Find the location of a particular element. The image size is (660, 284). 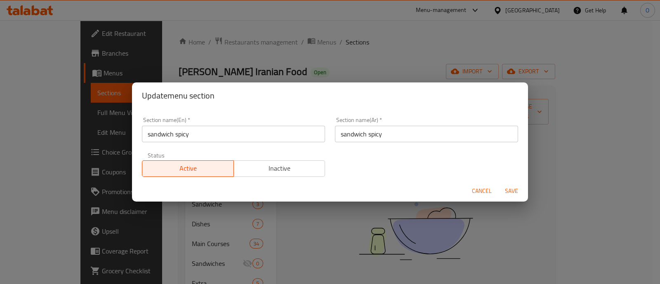

button: Cancel is located at coordinates (482, 191).